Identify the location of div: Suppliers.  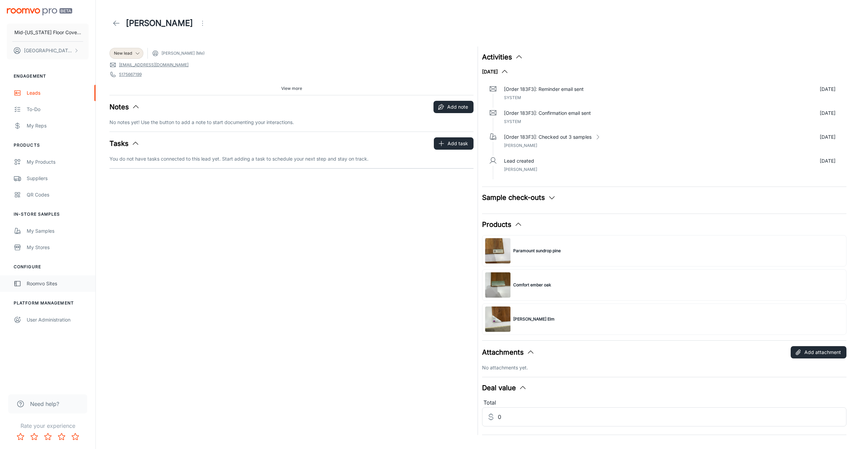
(57, 178).